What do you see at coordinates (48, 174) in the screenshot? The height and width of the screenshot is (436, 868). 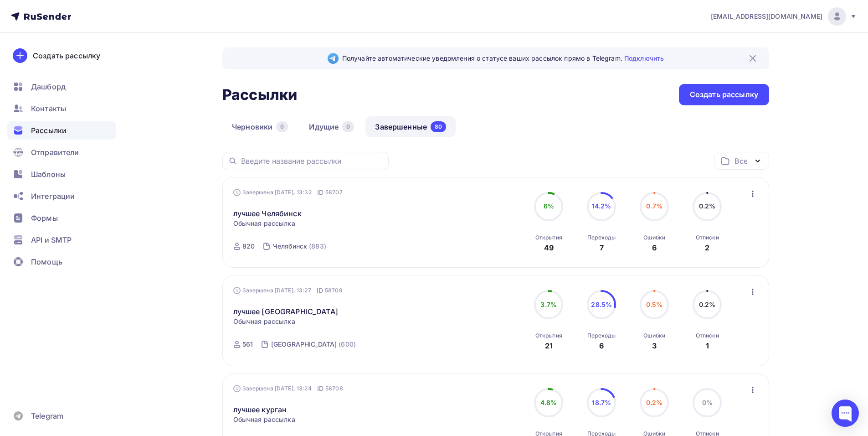 I see `span: Шаблоны` at bounding box center [48, 174].